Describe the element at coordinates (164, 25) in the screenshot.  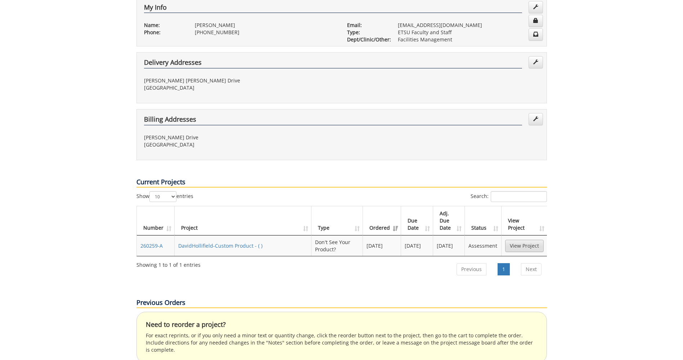
I see `p: Name:` at that location.